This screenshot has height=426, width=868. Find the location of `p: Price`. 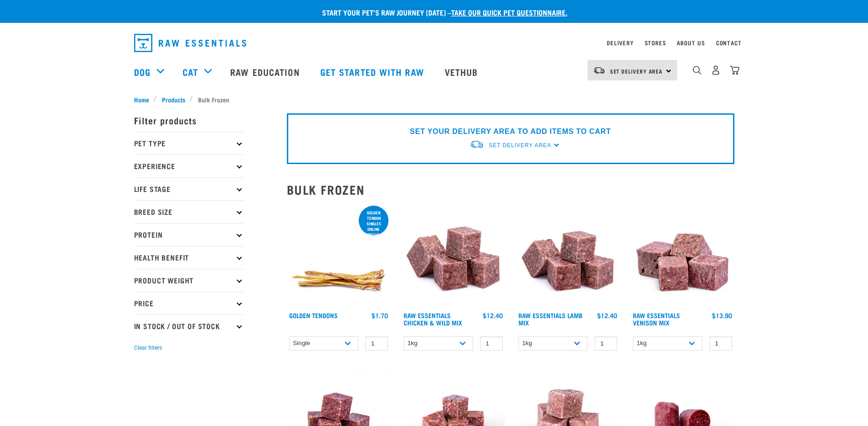

p: Price is located at coordinates (189, 303).